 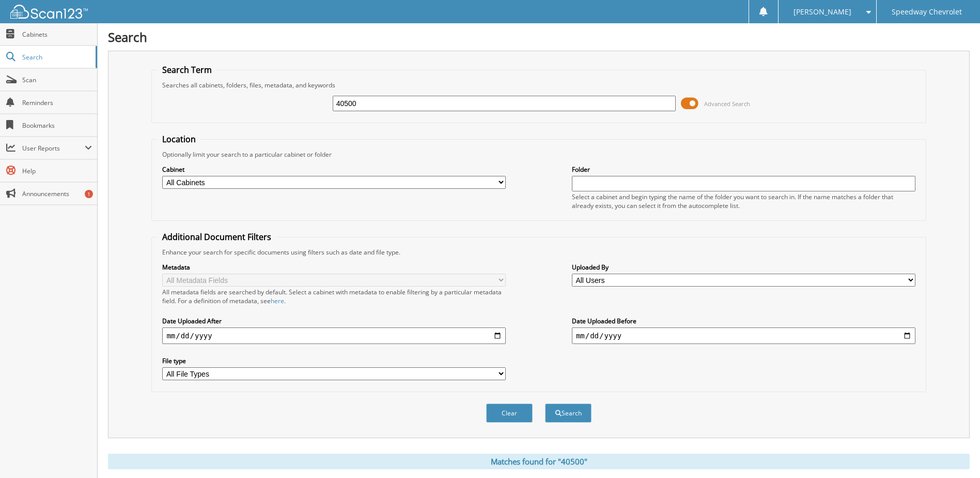 I want to click on span: Announcements, so click(x=57, y=193).